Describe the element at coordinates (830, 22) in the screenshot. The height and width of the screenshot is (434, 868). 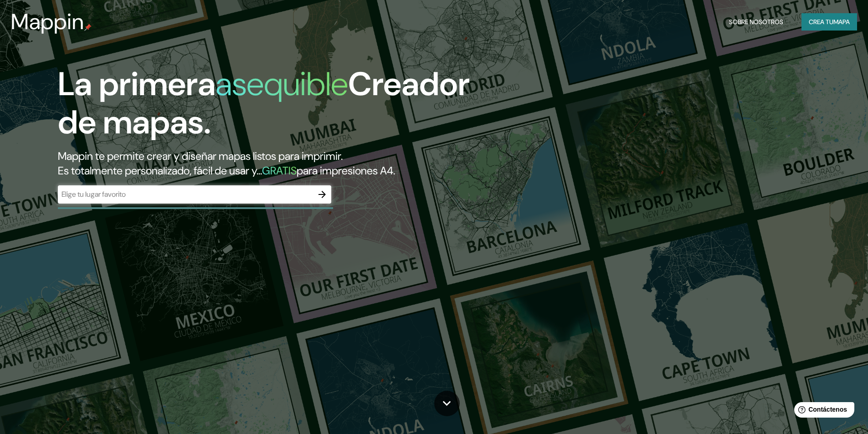
I see `button: Crea tumapa` at that location.